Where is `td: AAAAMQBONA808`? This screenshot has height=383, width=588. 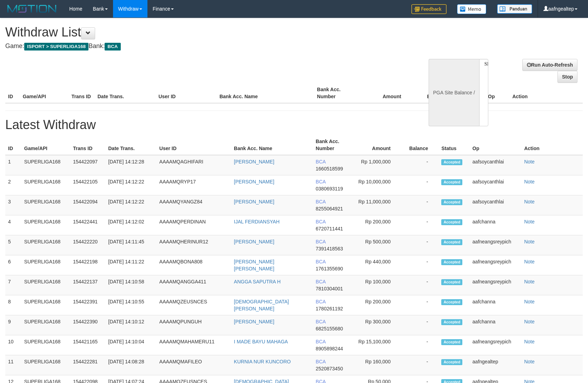 td: AAAAMQBONA808 is located at coordinates (194, 265).